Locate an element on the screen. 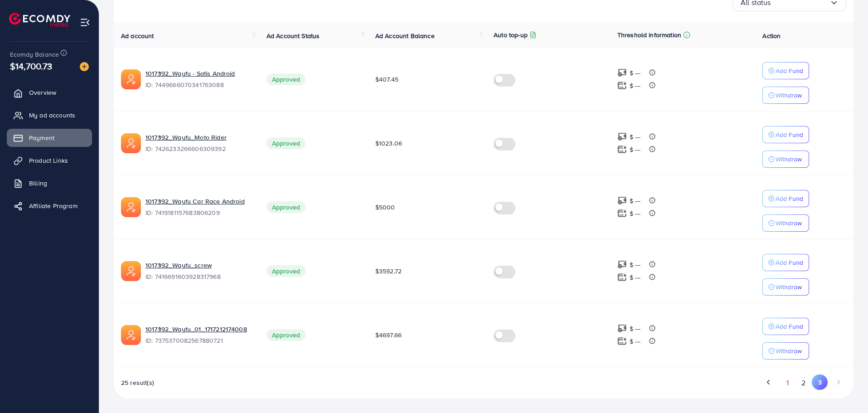  a: 1017392_Wayfu_screw is located at coordinates (199, 265).